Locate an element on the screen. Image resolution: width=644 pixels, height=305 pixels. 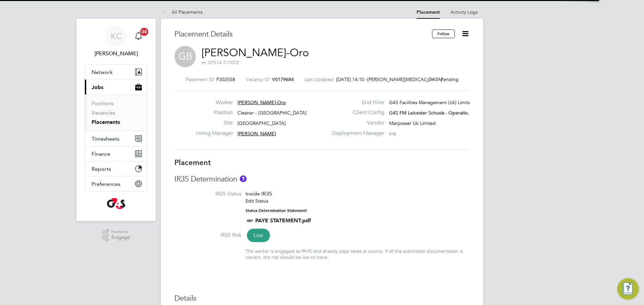
span: Engage is located at coordinates (120, 238).